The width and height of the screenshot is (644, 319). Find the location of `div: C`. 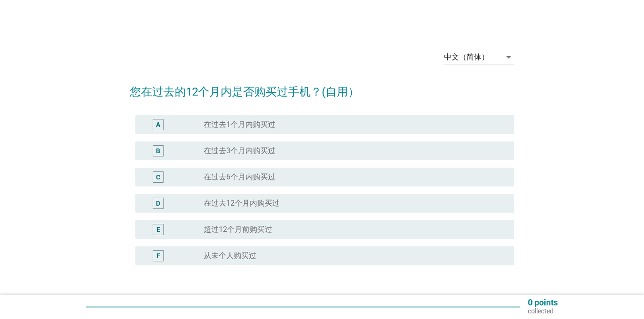

div: C is located at coordinates (158, 178).